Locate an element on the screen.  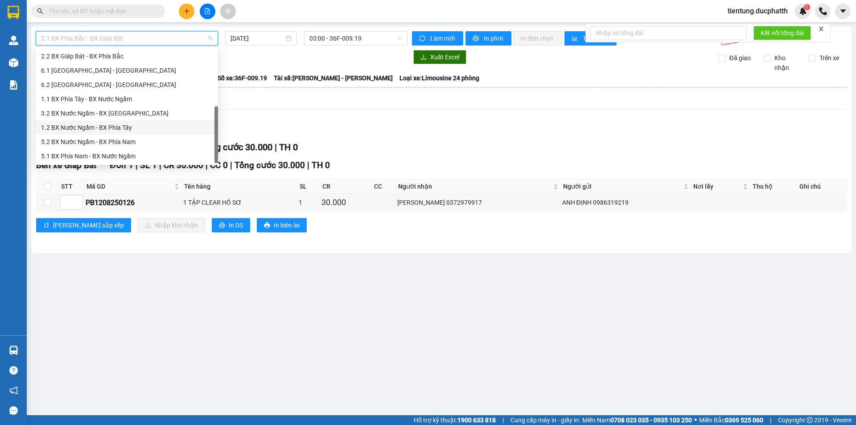
strong: 0708 023 035 - 0935 103 250 is located at coordinates (651, 420).